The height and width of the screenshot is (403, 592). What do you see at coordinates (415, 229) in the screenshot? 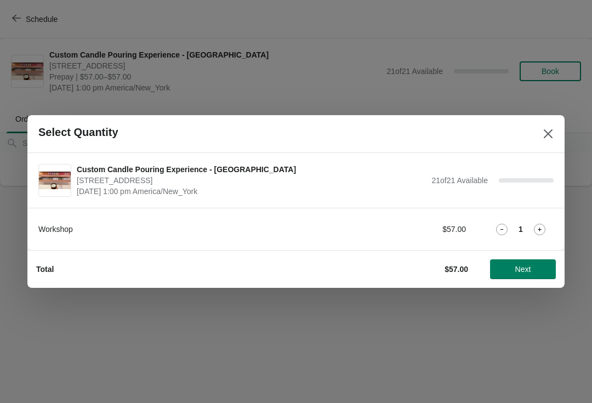
I see `div: $57.00` at bounding box center [415, 229].